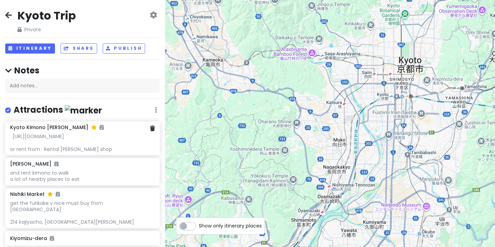 Image resolution: width=495 pixels, height=247 pixels. What do you see at coordinates (124, 48) in the screenshot?
I see `button: Publish` at bounding box center [124, 48].